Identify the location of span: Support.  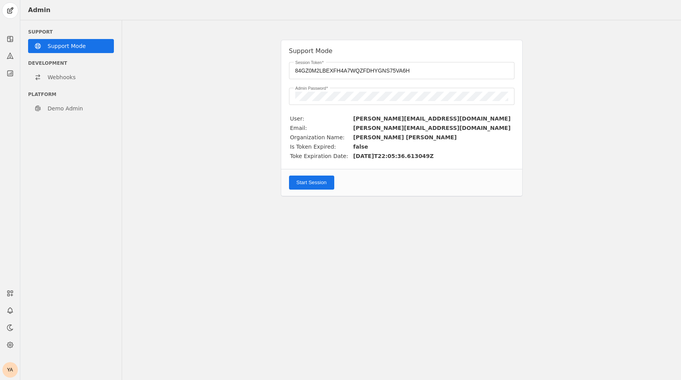
(40, 32).